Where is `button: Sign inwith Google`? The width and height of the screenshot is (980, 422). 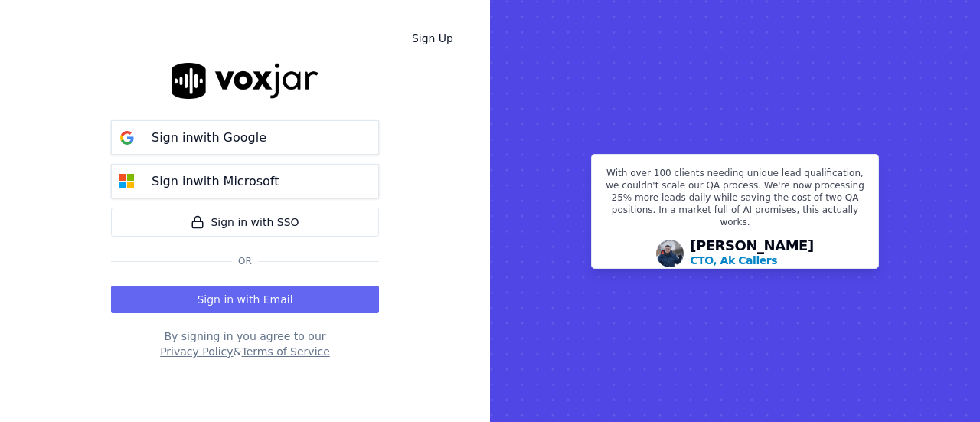
button: Sign inwith Google is located at coordinates (245, 137).